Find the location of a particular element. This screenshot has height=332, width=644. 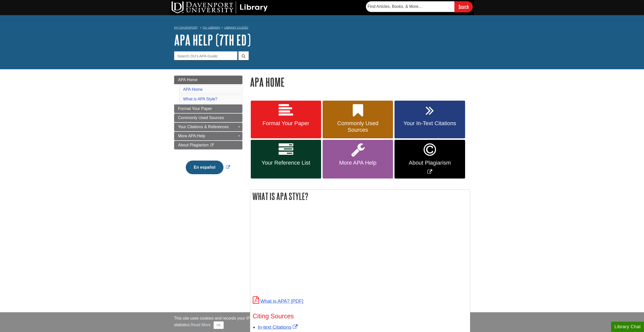

a: What is APA? is located at coordinates (278, 301).